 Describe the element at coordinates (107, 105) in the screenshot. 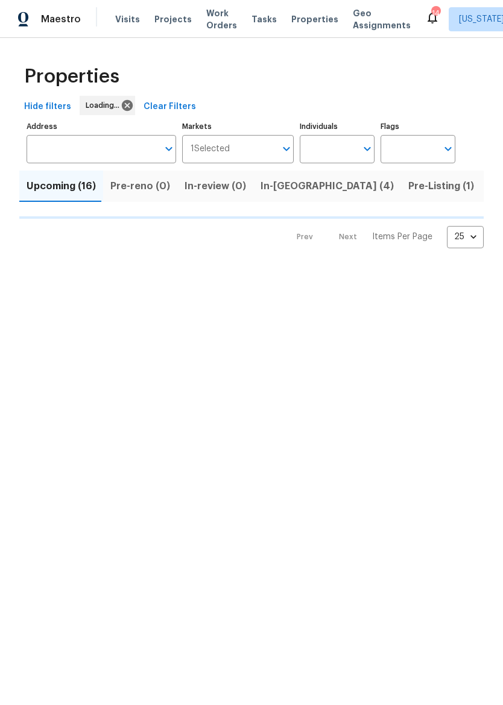

I see `div: Loading...` at that location.